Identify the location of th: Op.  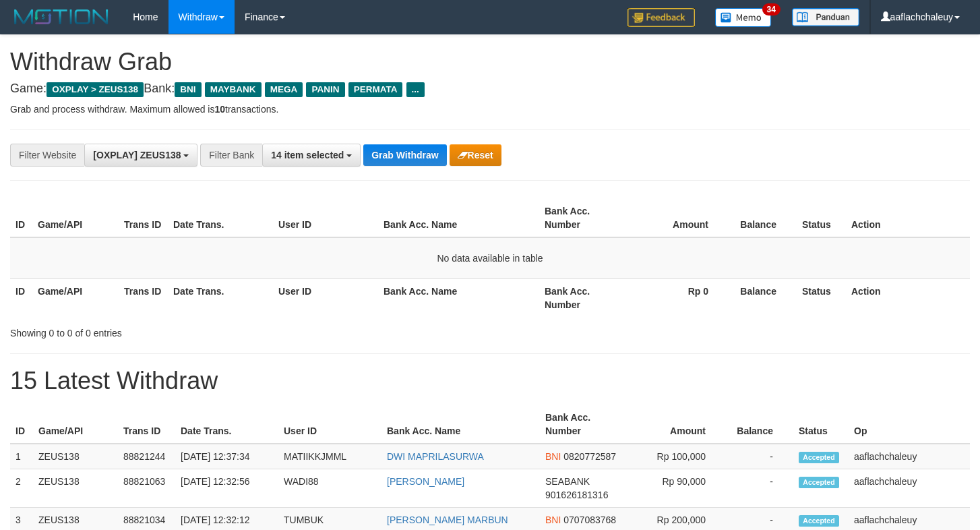
(909, 424).